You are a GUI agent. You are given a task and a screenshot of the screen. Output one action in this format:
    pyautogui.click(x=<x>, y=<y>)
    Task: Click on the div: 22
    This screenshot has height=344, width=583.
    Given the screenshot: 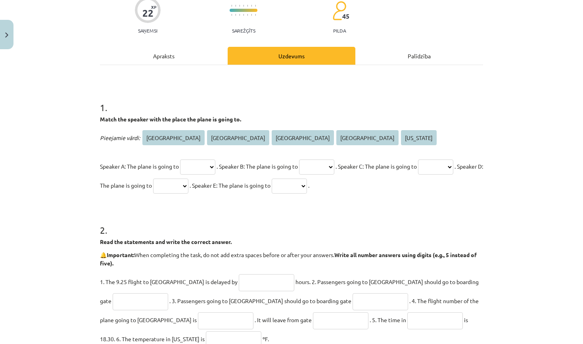 What is the action you would take?
    pyautogui.click(x=148, y=13)
    